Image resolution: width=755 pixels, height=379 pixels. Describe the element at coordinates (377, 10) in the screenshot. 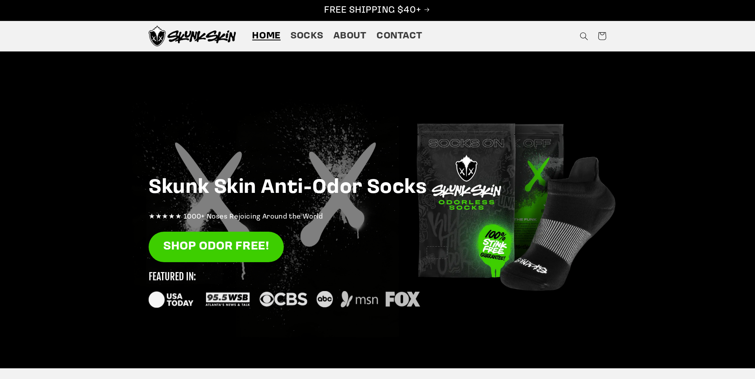

I see `p: FREE SHIPPING $40+` at that location.